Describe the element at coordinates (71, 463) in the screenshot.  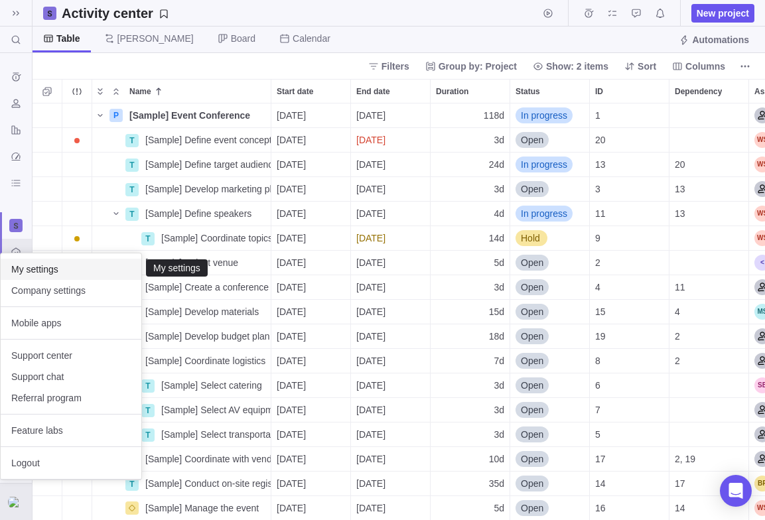
I see `span: Logout` at that location.